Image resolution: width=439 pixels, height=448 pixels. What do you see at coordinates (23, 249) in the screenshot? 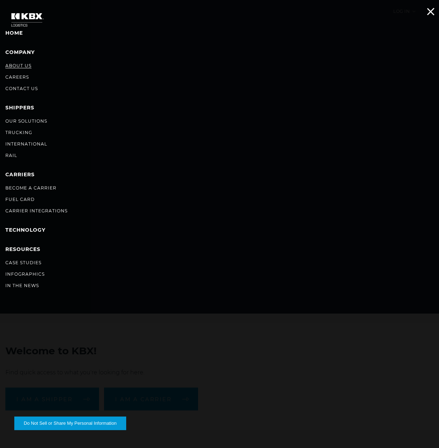
I see `a: RESOURCES` at bounding box center [23, 249].